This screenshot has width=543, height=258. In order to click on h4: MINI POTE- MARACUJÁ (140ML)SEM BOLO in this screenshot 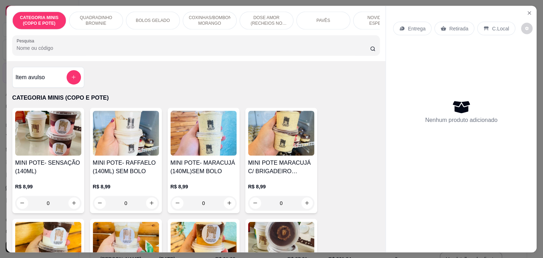, I will do `click(203, 167)`.